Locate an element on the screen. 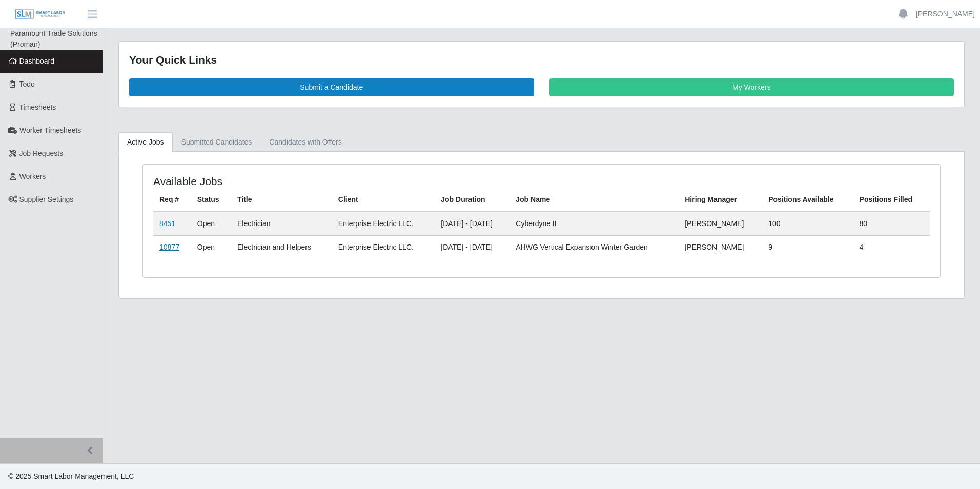 This screenshot has width=980, height=489. td: Electrician is located at coordinates (282, 223).